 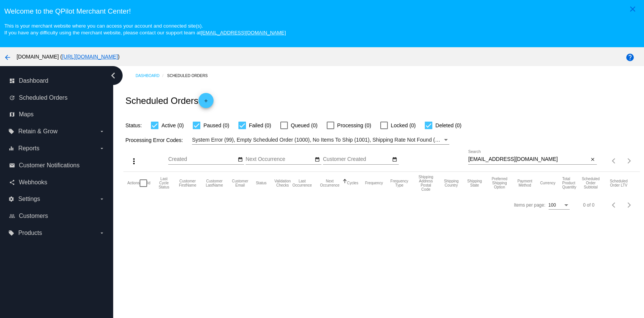 What do you see at coordinates (529, 205) in the screenshot?
I see `div: Items per page:` at bounding box center [529, 205].